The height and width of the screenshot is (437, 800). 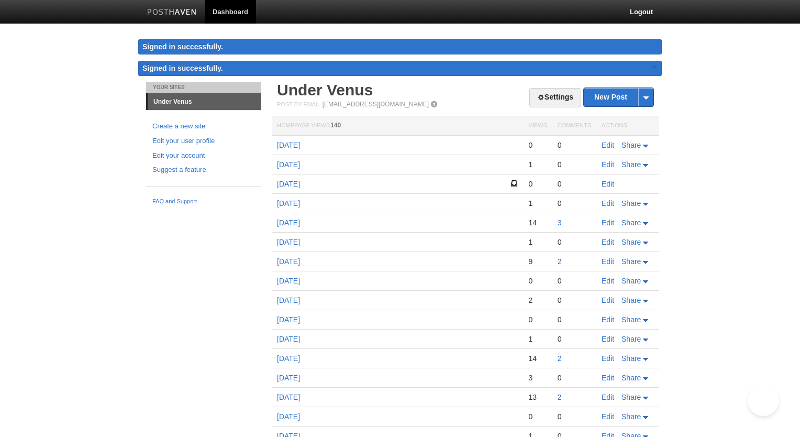 What do you see at coordinates (537, 300) in the screenshot?
I see `div: 2` at bounding box center [537, 300].